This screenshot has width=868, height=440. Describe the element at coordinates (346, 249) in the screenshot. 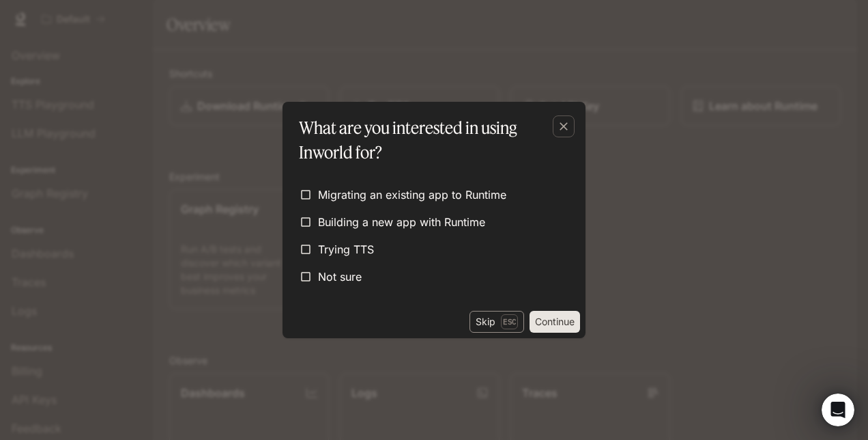

I see `span: Trying TTS` at that location.